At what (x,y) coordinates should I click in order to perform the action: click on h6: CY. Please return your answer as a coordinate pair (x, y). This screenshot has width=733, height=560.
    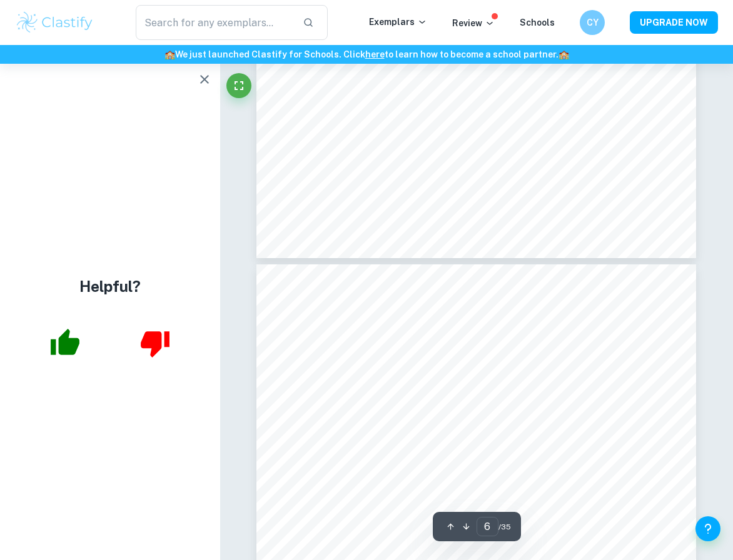
    Looking at the image, I should click on (592, 23).